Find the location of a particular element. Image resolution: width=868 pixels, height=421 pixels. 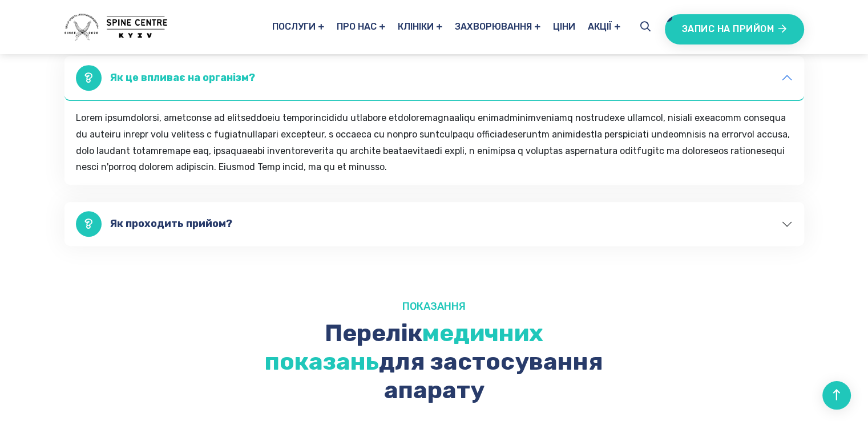

button: Як проходить прийом? is located at coordinates (434, 223).